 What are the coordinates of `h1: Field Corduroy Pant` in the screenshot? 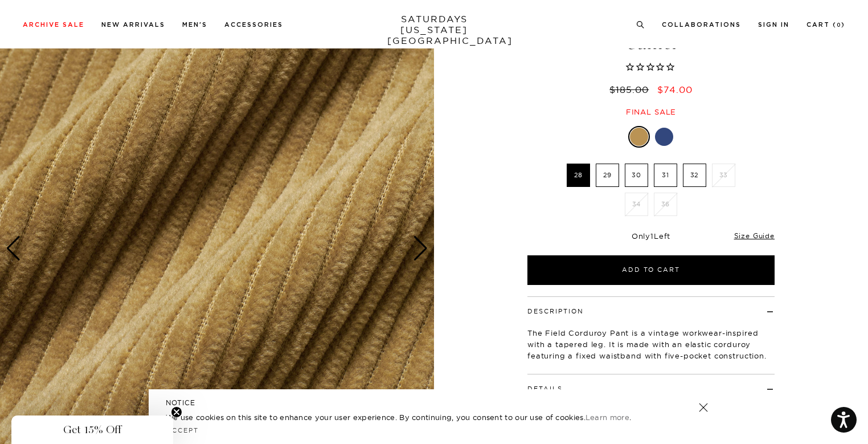 It's located at (651, 32).